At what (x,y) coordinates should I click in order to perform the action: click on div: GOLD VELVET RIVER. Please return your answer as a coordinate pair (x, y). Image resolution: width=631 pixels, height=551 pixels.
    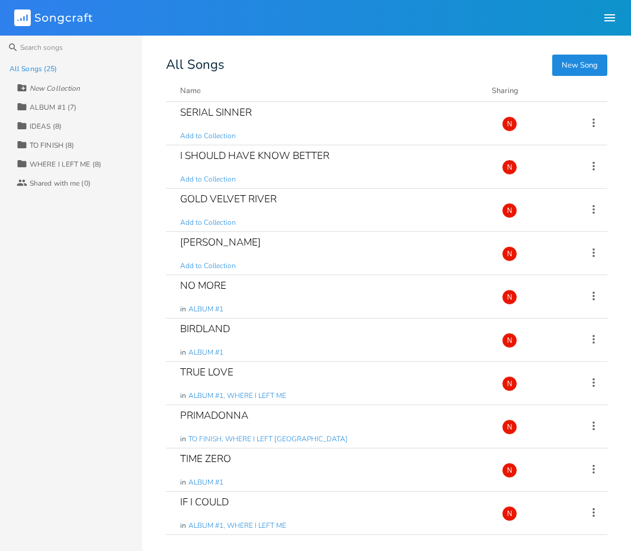
    Looking at the image, I should click on (228, 199).